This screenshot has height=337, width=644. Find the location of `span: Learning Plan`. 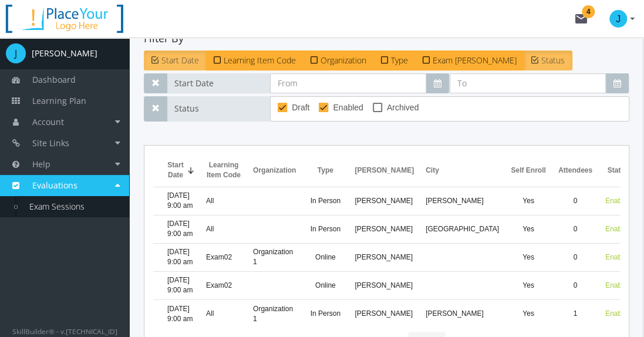

span: Learning Plan is located at coordinates (59, 100).